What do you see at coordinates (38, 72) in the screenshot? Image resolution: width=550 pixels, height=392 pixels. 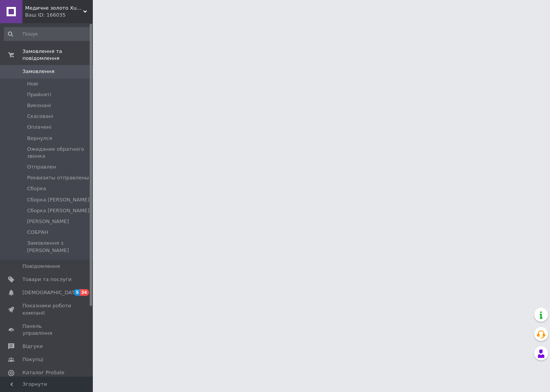 I see `span: Замовлення` at bounding box center [38, 72].